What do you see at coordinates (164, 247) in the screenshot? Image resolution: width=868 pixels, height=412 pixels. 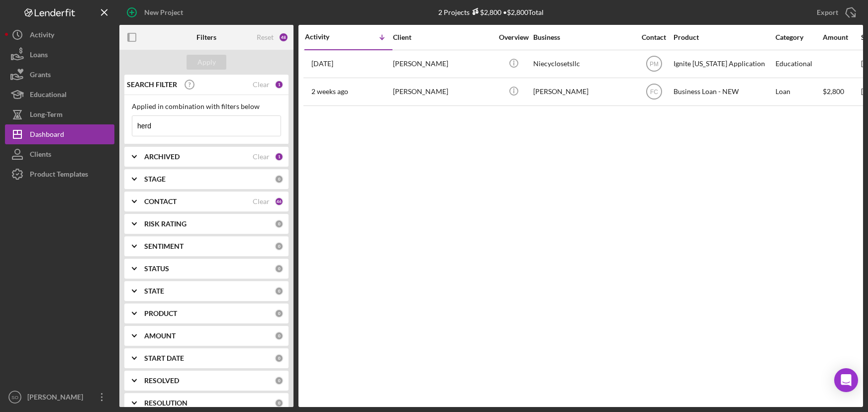 I see `b: SENTIMENT` at bounding box center [164, 247].